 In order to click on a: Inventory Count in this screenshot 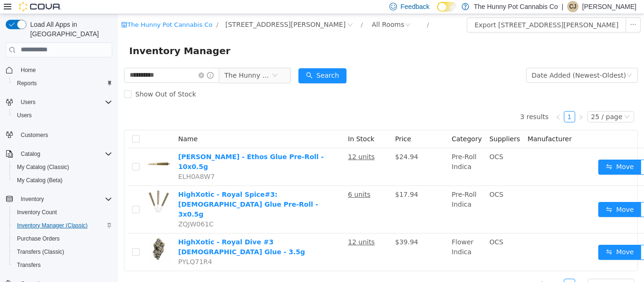, I will do `click(36, 212)`.